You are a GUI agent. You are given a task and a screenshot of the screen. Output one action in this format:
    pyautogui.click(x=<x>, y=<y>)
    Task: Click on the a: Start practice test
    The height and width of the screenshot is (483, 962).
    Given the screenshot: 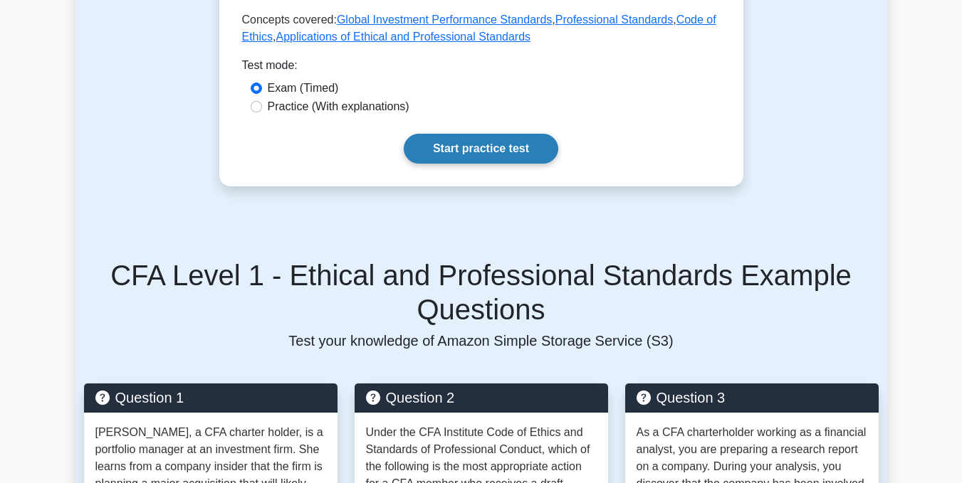 What is the action you would take?
    pyautogui.click(x=481, y=149)
    